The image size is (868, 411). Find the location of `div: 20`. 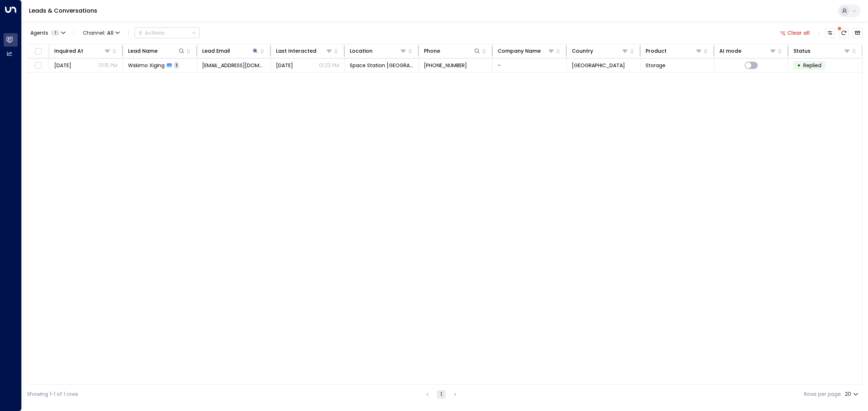

div: 20 is located at coordinates (852, 395).